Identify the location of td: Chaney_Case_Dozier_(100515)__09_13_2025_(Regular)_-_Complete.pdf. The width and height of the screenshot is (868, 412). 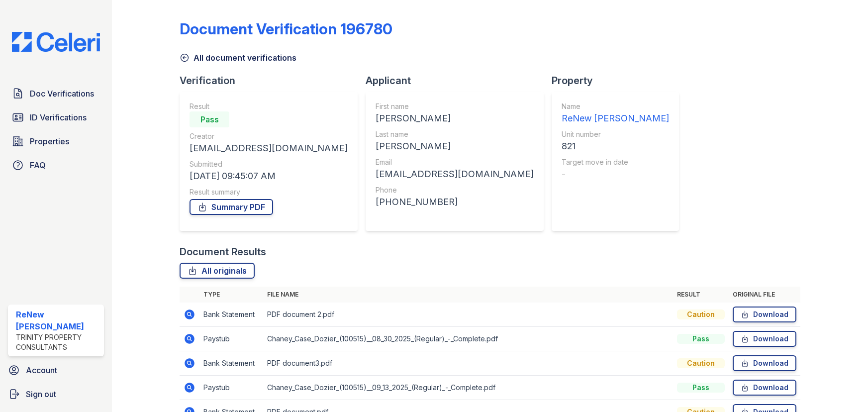
(468, 387).